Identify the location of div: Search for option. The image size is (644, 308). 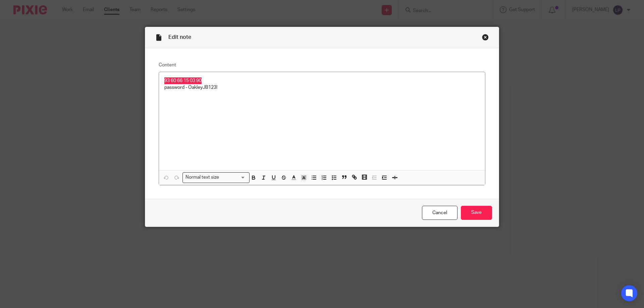
(216, 177).